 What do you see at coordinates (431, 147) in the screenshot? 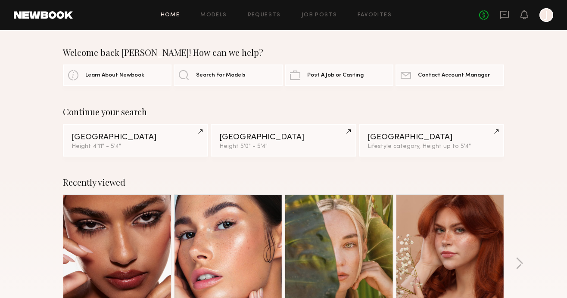
I see `div: Lifestyle category, Height up to 5'4"` at bounding box center [431, 147].